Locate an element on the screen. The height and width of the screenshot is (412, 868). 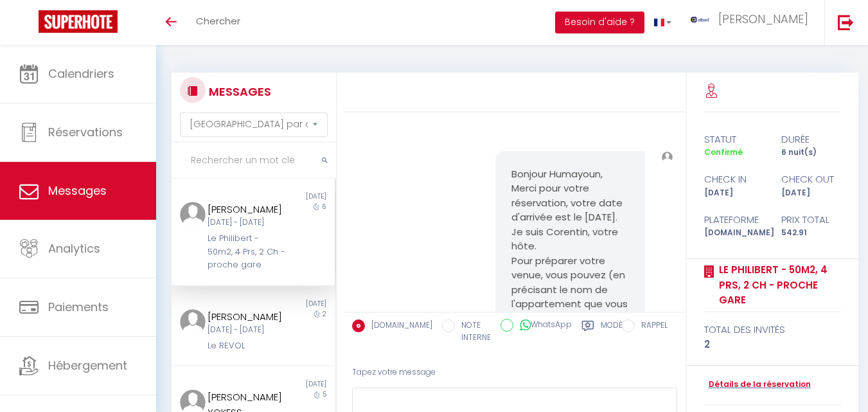
button: Besoin d'aide ? is located at coordinates (599, 23).